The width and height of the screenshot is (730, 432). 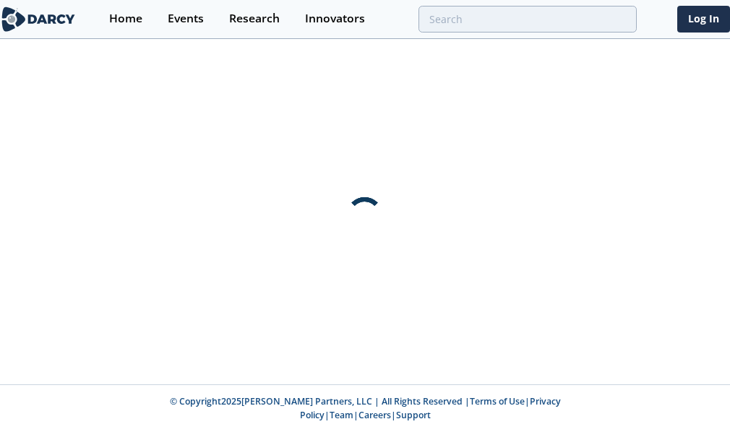 I want to click on a: Careers, so click(x=374, y=415).